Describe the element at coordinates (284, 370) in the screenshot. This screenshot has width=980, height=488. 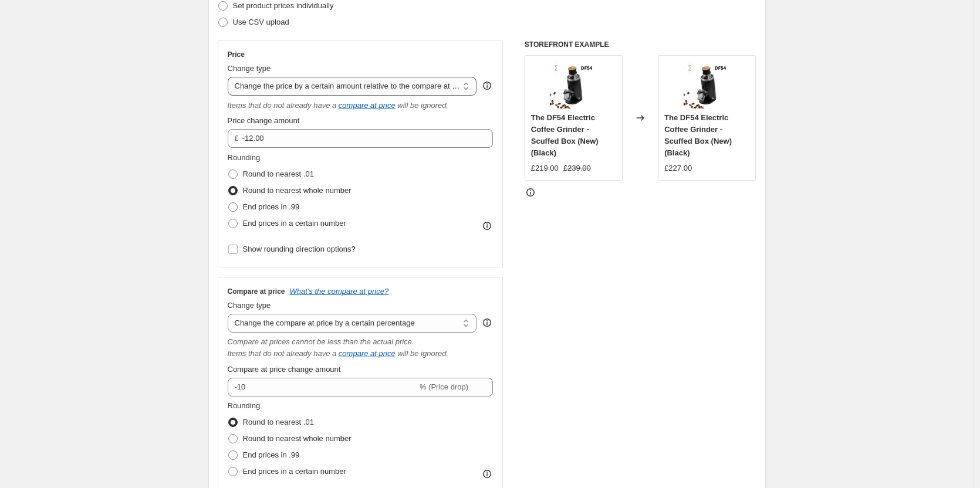
I see `span: Compare at price change amount` at that location.